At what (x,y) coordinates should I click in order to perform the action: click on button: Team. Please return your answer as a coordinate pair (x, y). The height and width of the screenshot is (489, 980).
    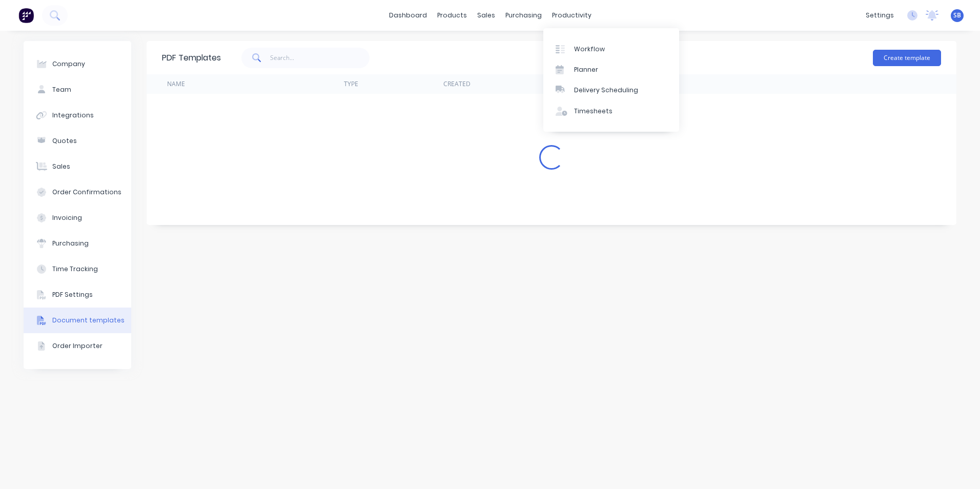
    Looking at the image, I should click on (77, 90).